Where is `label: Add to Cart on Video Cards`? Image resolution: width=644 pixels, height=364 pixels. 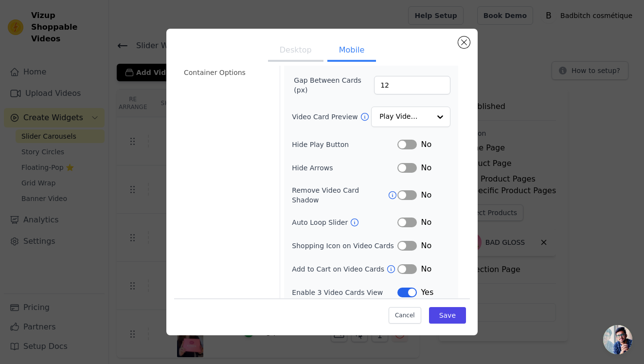
label: Add to Cart on Video Cards is located at coordinates (339, 269).